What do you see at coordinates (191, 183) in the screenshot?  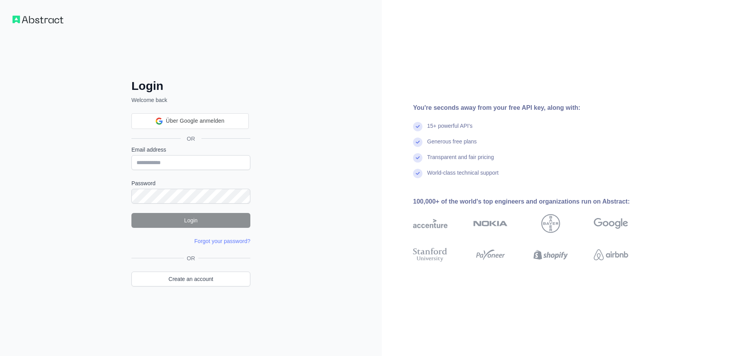 I see `label: Password` at bounding box center [191, 183].